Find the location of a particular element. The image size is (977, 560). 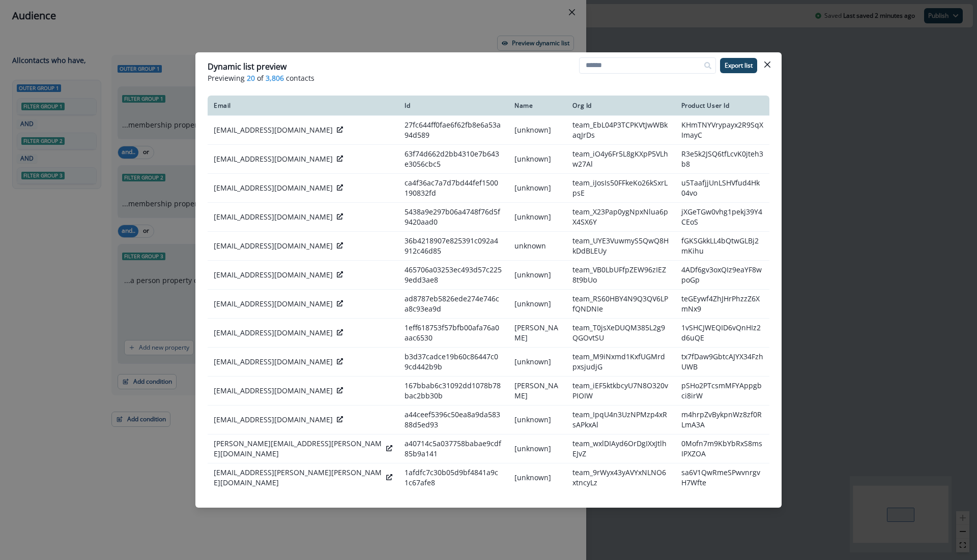

td: team_T0jsXeDUQM385L2g9QGOvtSU is located at coordinates (620, 333).